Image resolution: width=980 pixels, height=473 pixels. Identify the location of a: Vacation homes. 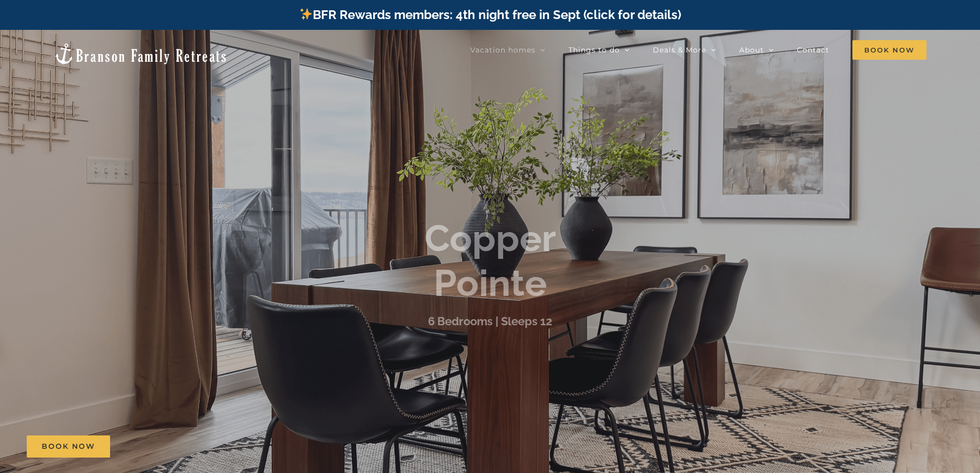
(508, 50).